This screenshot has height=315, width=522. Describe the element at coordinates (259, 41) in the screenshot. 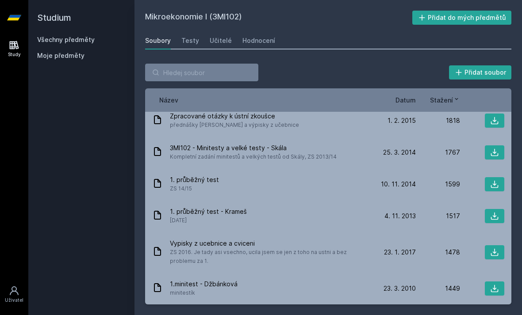

I see `div: Hodnocení` at that location.